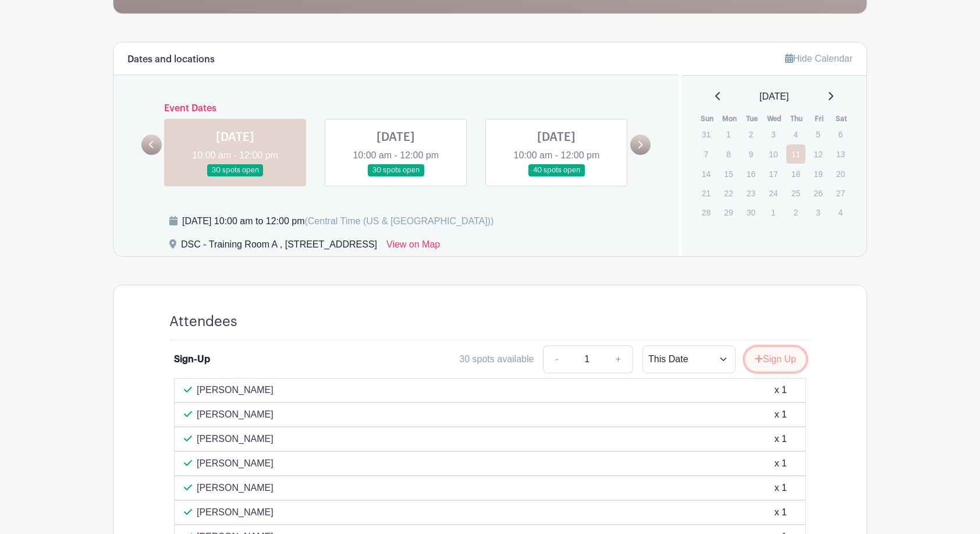 This screenshot has height=534, width=980. What do you see at coordinates (773, 193) in the screenshot?
I see `p: 24` at bounding box center [773, 193].